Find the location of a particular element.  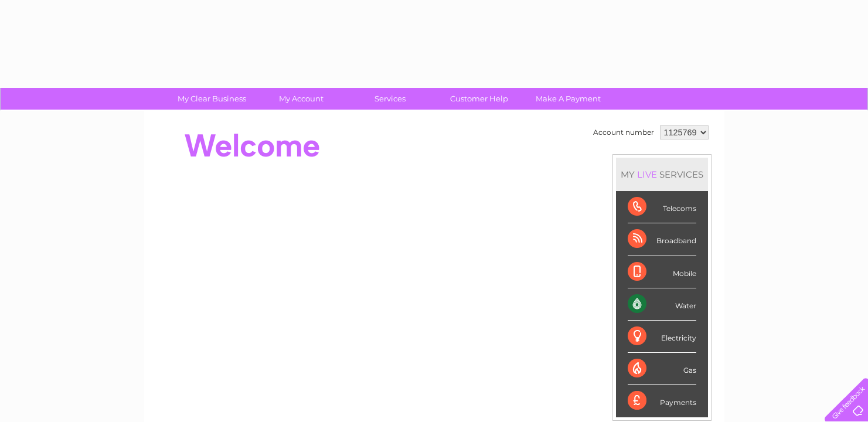

div: Broadband is located at coordinates (661, 239).